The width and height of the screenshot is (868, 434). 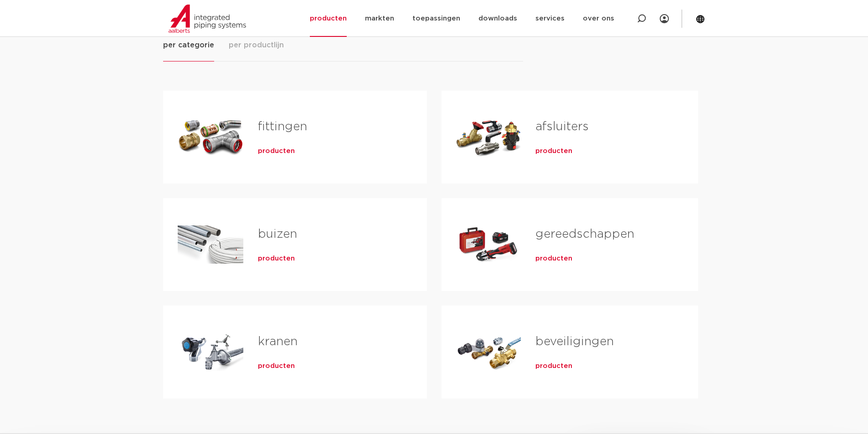 I want to click on span: per categorie, so click(x=189, y=45).